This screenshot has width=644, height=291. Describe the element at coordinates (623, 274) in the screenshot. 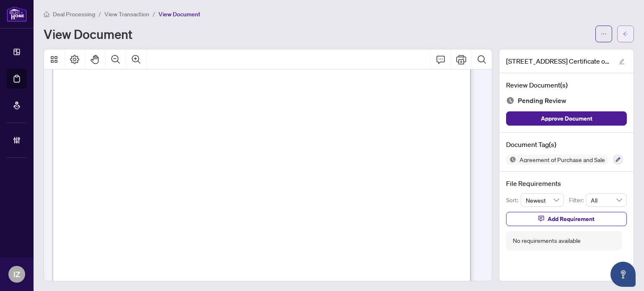

I see `button: Open asap` at that location.